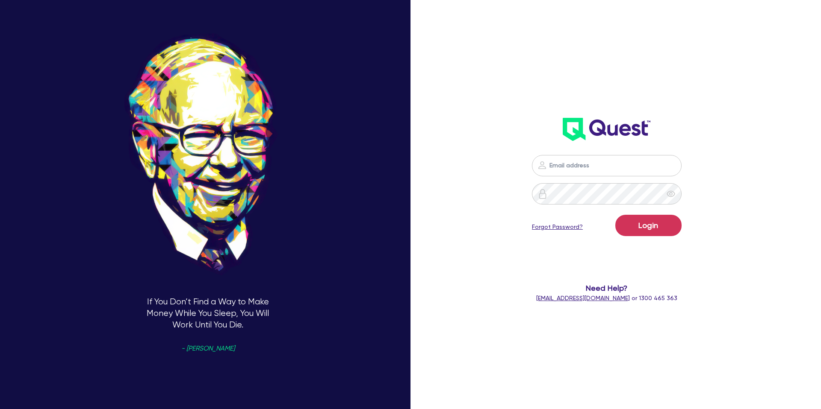 The image size is (821, 409). What do you see at coordinates (671, 194) in the screenshot?
I see `span: eye` at bounding box center [671, 194].